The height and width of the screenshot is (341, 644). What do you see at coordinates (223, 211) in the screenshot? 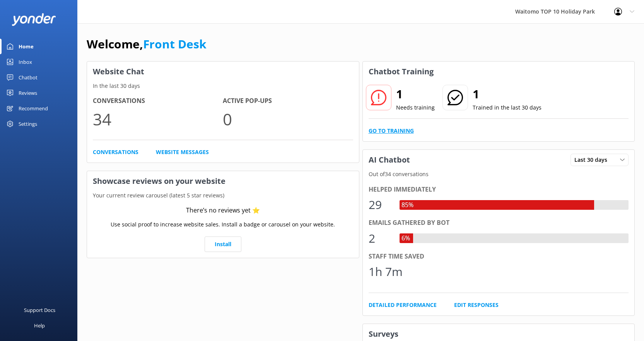
I see `div: There’s no reviews yet ⭐` at bounding box center [223, 211].